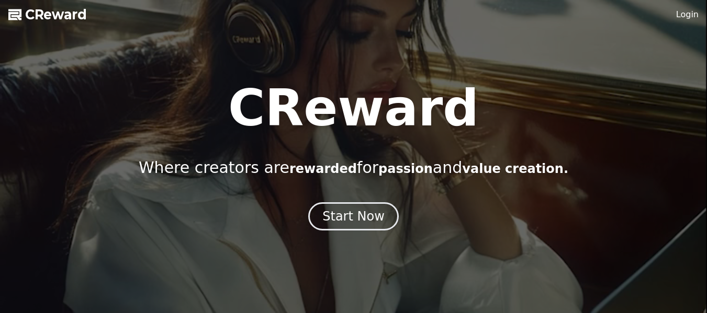 The height and width of the screenshot is (313, 707). I want to click on button: Start Now, so click(353, 217).